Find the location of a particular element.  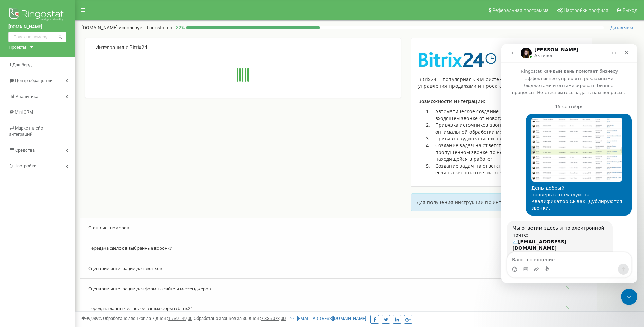

p: Активен is located at coordinates (43, 12).